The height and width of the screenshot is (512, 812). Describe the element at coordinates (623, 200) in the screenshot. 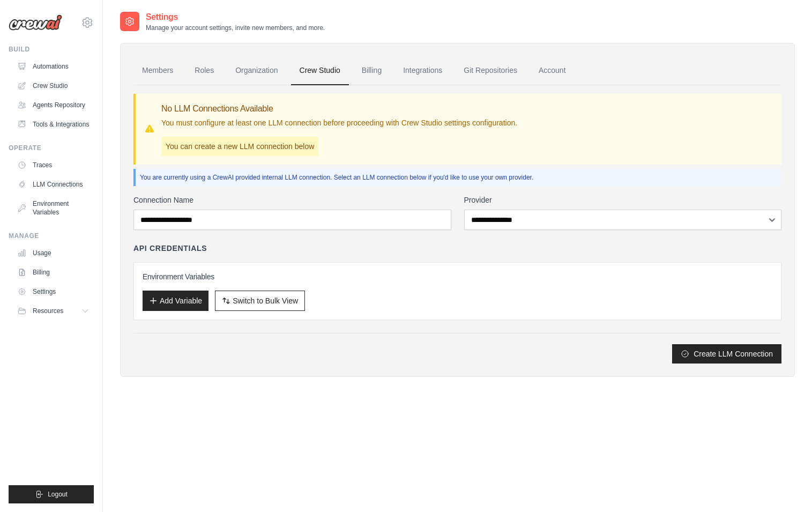

I see `label: Provider` at that location.